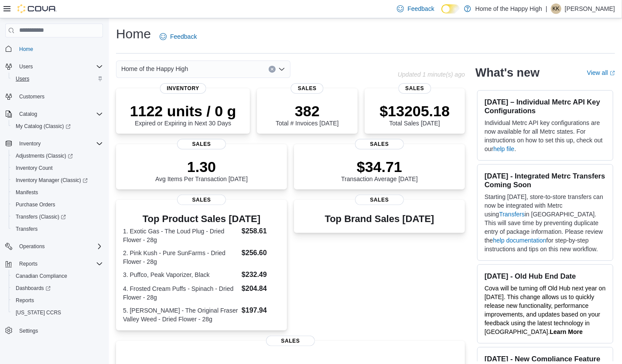 The image size is (622, 364). What do you see at coordinates (415, 111) in the screenshot?
I see `p: $13205.18` at bounding box center [415, 111].